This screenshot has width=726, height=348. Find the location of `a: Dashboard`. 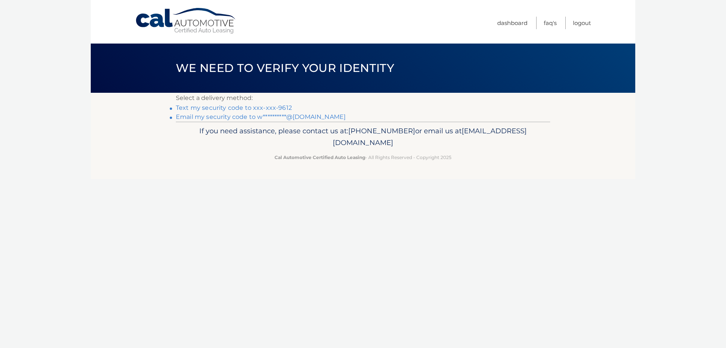

a: Dashboard is located at coordinates (513, 23).